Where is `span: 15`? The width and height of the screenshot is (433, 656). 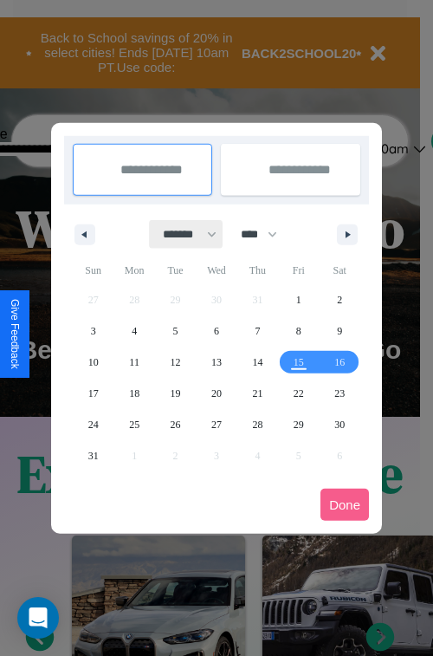
span: 15 is located at coordinates (299, 362).